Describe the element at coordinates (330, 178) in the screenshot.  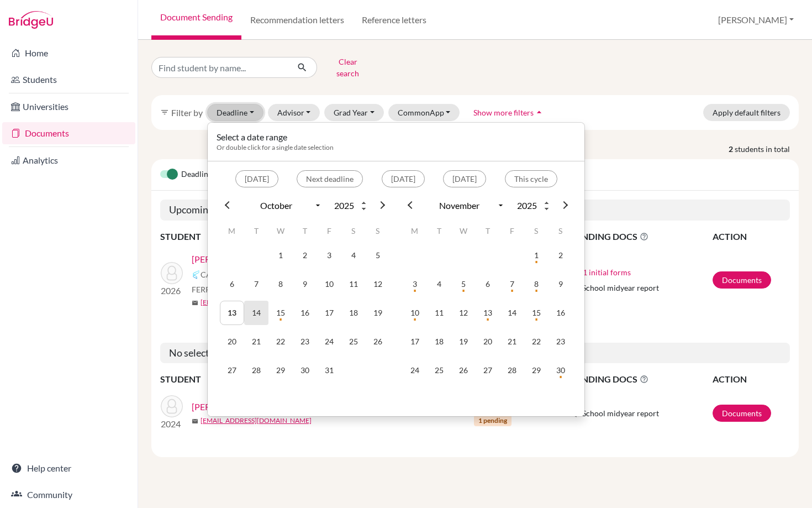
I see `button: Next deadline` at that location.